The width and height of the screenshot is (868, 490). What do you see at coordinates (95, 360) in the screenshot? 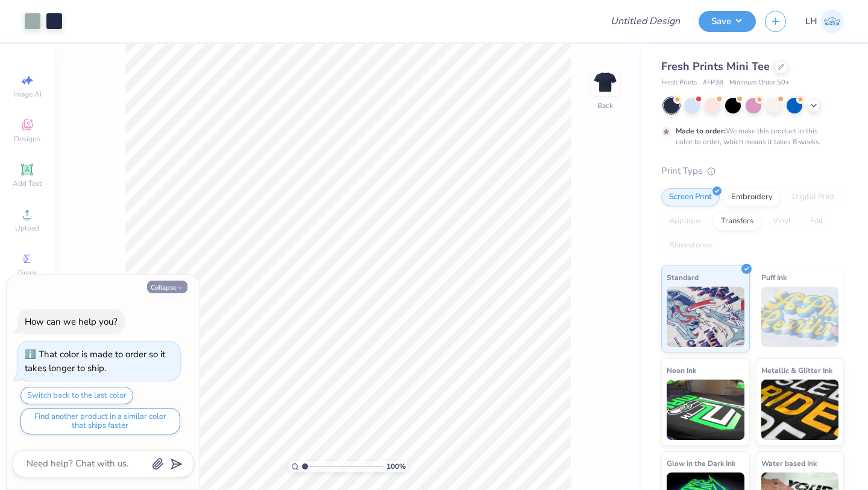
I see `div: That color is made to order so it takes longer to ship.` at bounding box center [95, 360].